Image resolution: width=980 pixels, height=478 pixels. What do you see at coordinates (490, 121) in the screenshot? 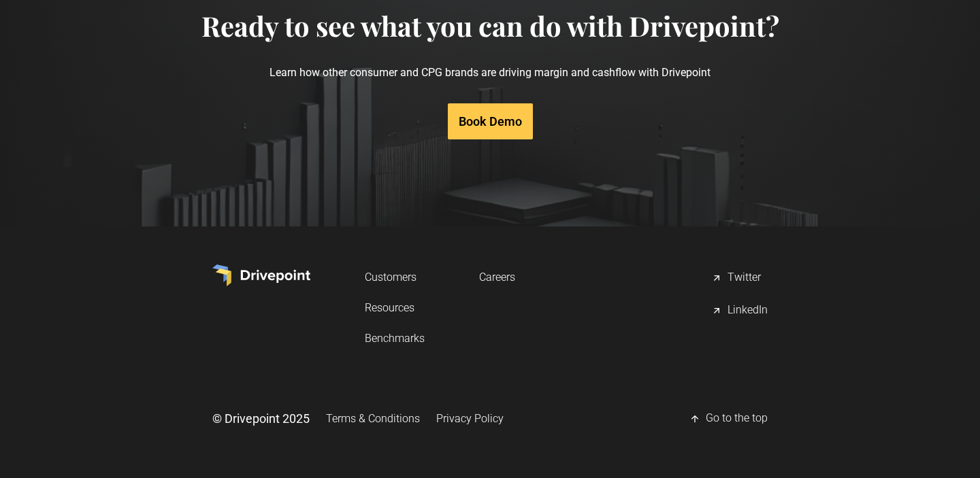
I see `a: Book Demo` at bounding box center [490, 121].